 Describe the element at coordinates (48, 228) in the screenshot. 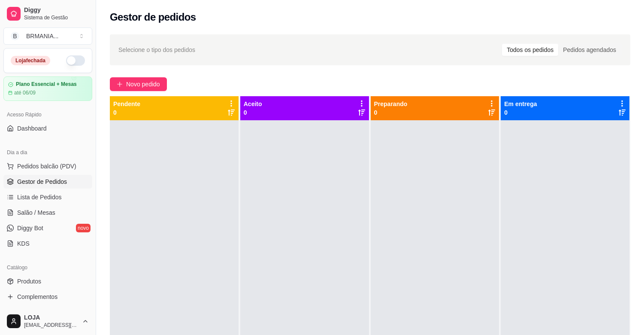

I see `a: Diggy Botnovo` at that location.